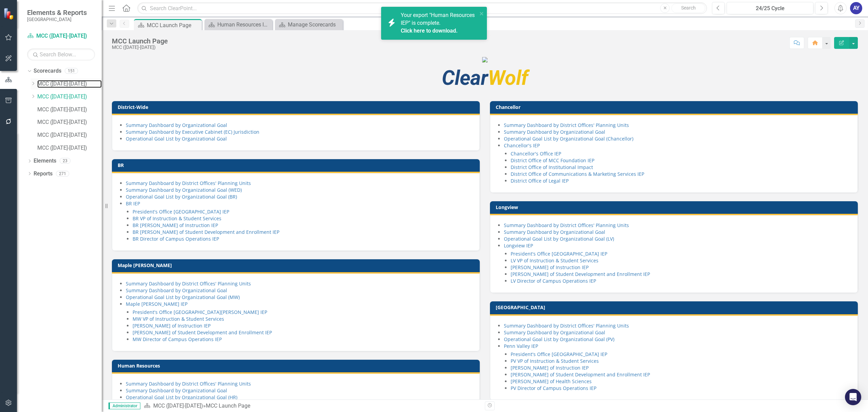 This screenshot has height=412, width=868. What do you see at coordinates (175, 238) in the screenshot?
I see `a: BR Director of Campus Operations IEP` at bounding box center [175, 238].